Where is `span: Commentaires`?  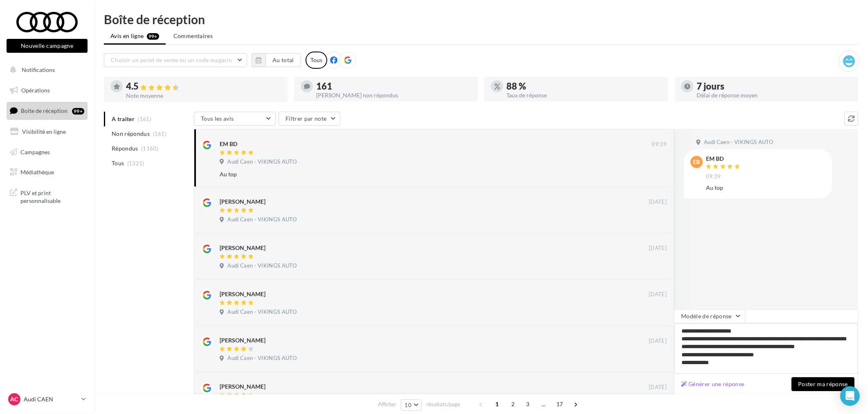 span: Commentaires is located at coordinates (193, 36).